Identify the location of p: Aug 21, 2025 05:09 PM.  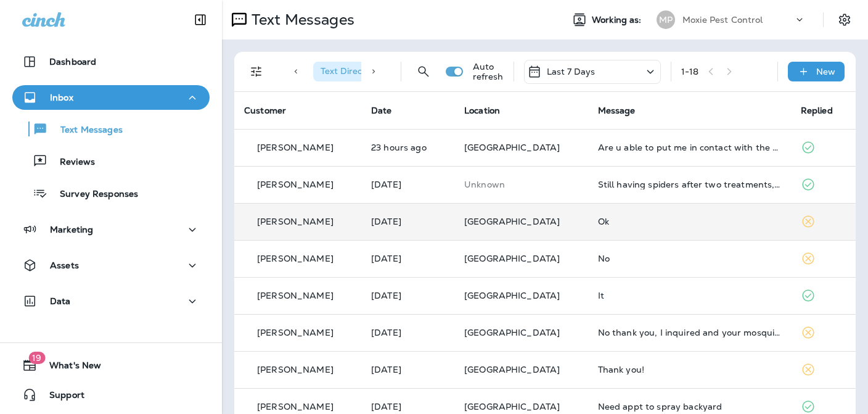
(408, 148).